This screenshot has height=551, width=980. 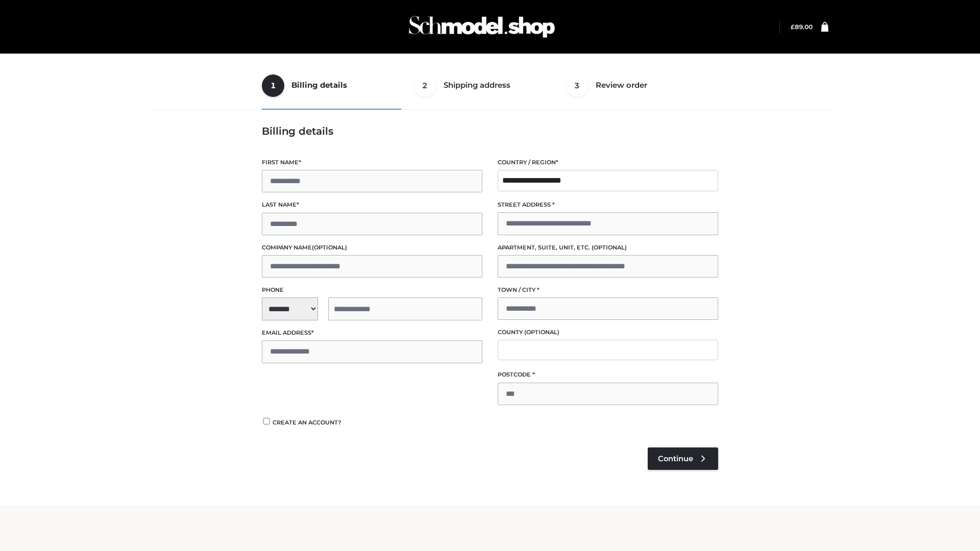 What do you see at coordinates (307, 422) in the screenshot?
I see `span: Create an account?` at bounding box center [307, 422].